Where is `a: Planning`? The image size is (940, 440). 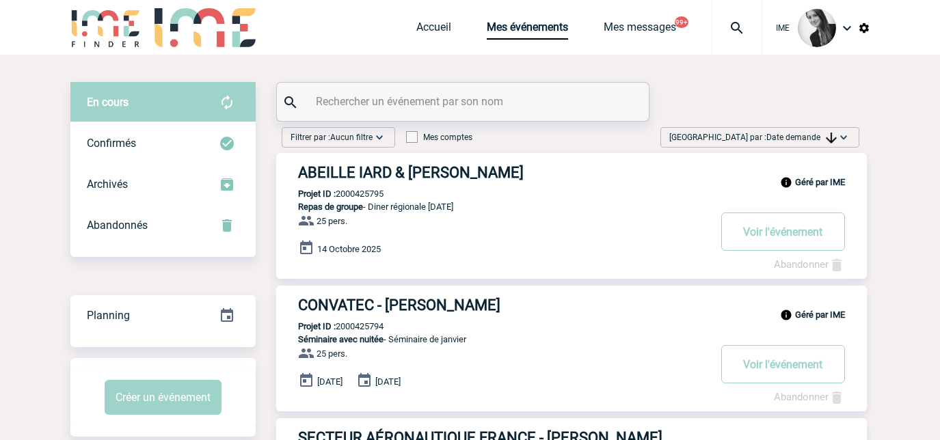
a: Planning is located at coordinates (163, 315).